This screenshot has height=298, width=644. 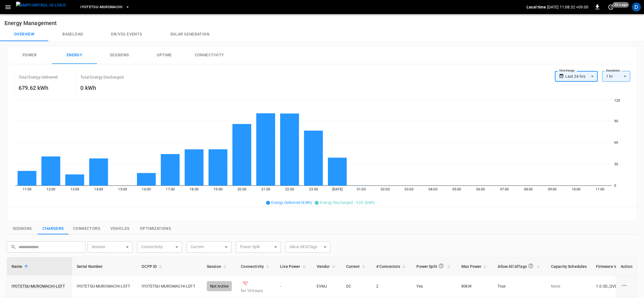 I want to click on tspan: 17:00, so click(x=171, y=189).